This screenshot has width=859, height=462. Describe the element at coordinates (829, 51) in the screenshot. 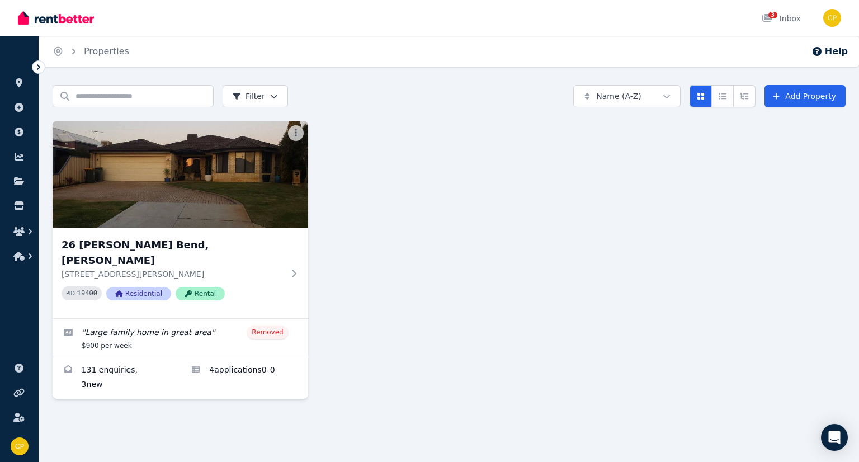

I see `button: Help` at that location.